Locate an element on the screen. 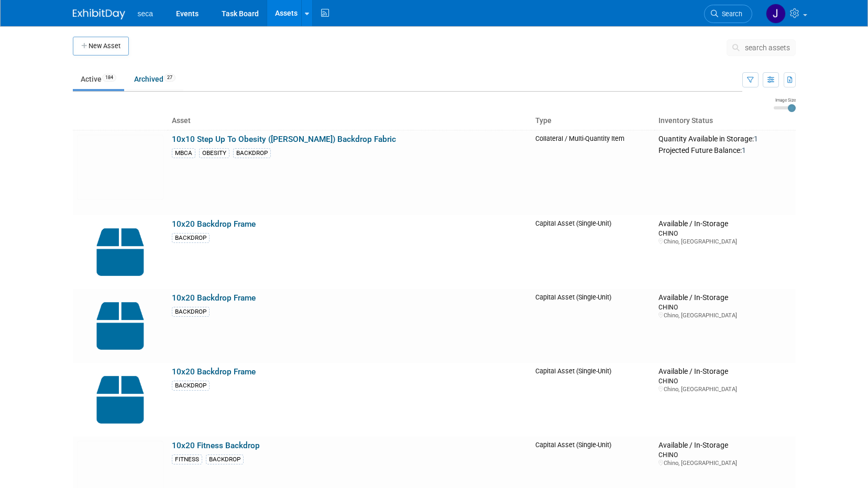 This screenshot has width=868, height=488. a: Active184 is located at coordinates (99, 79).